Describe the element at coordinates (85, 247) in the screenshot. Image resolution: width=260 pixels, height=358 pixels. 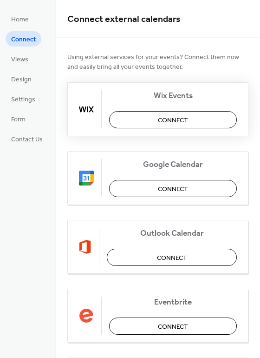
I see `img: outlook` at that location.